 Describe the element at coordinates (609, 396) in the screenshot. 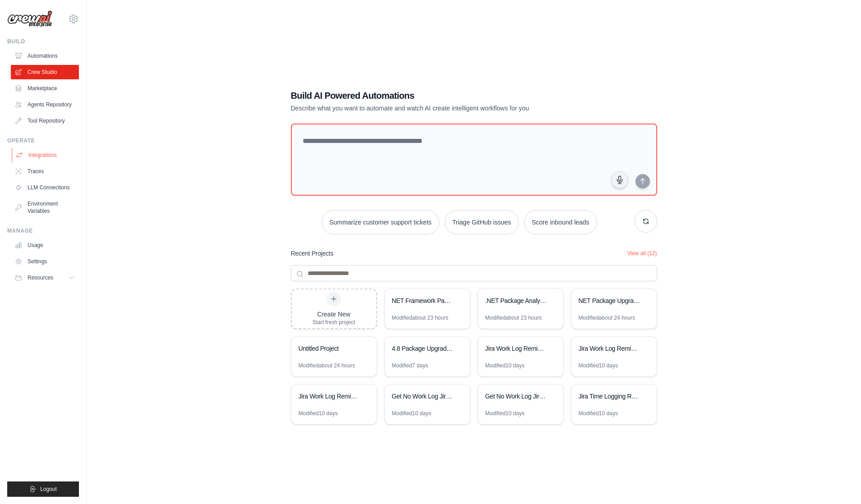

I see `div: Jira Time Logging Reminder System` at that location.